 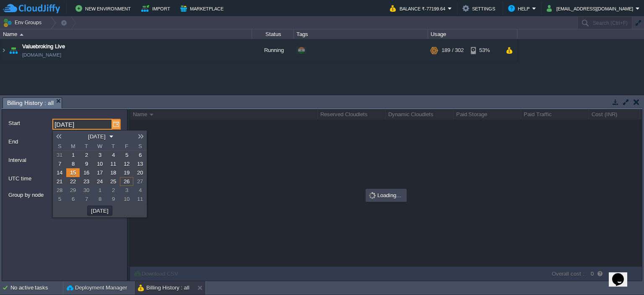 I want to click on span: 9, so click(x=86, y=164).